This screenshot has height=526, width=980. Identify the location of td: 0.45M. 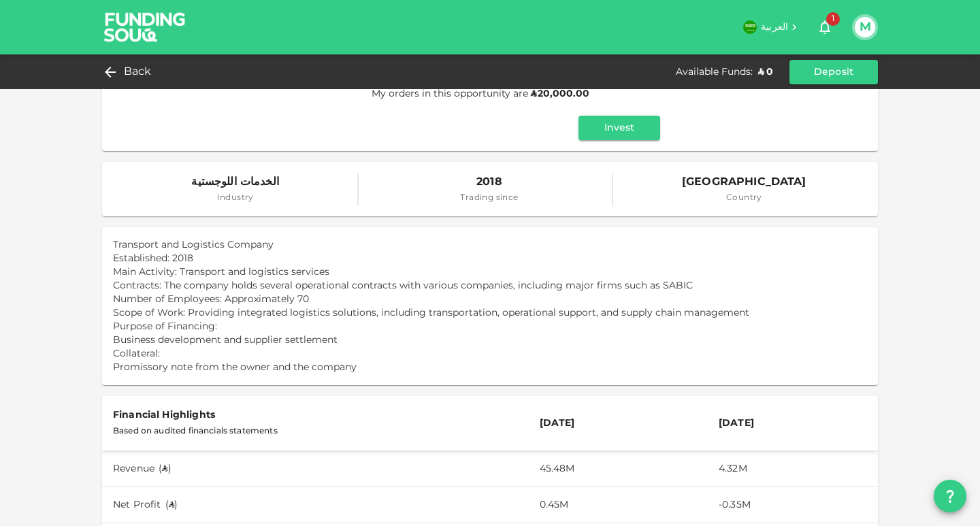
(618, 504).